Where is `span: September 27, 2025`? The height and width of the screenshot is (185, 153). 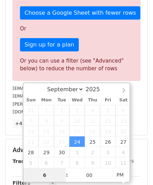 span: September 27, 2025 is located at coordinates (123, 141).